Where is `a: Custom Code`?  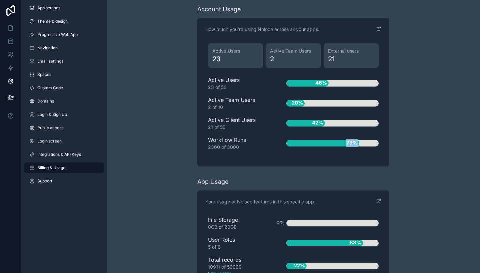 a: Custom Code is located at coordinates (64, 88).